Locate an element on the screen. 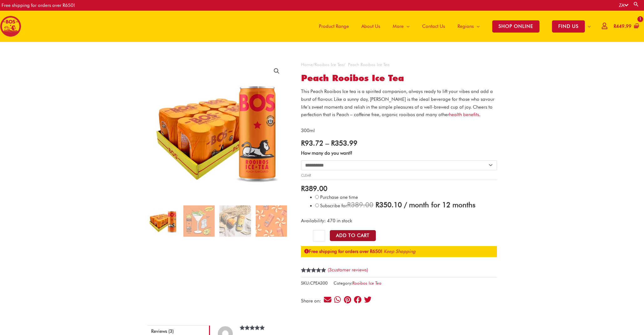 The width and height of the screenshot is (644, 335). span: Rated out of 5 based on customer ratings is located at coordinates (314, 280).